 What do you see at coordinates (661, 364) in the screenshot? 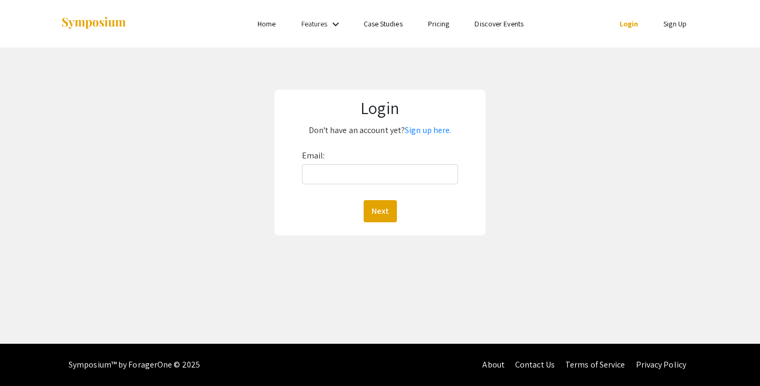
I see `a: Privacy Policy` at bounding box center [661, 364].